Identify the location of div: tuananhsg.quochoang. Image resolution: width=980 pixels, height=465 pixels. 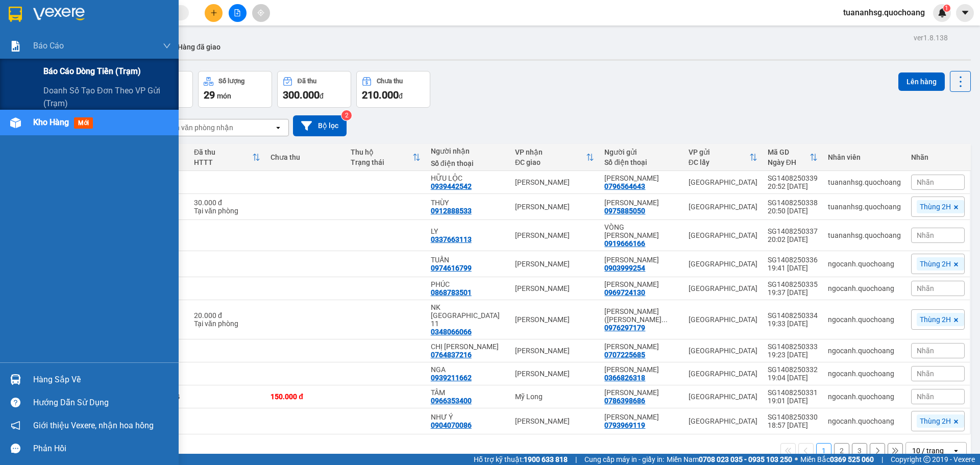
(864, 235).